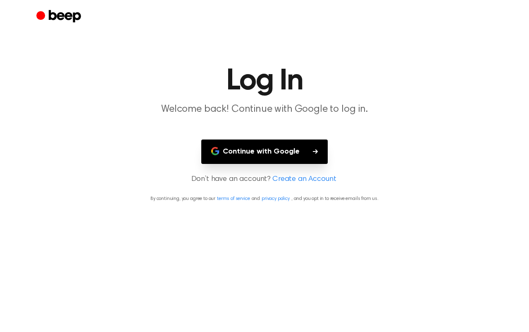  Describe the element at coordinates (233, 199) in the screenshot. I see `a: terms of service` at that location.